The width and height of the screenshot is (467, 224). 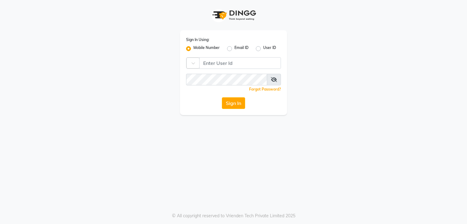 I want to click on label: User ID, so click(x=270, y=49).